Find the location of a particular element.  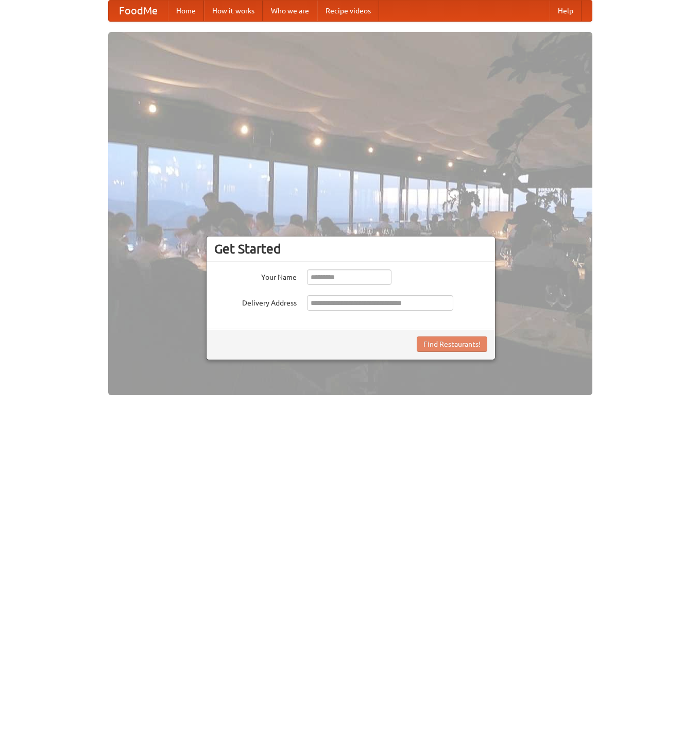

a: How it works is located at coordinates (233, 11).